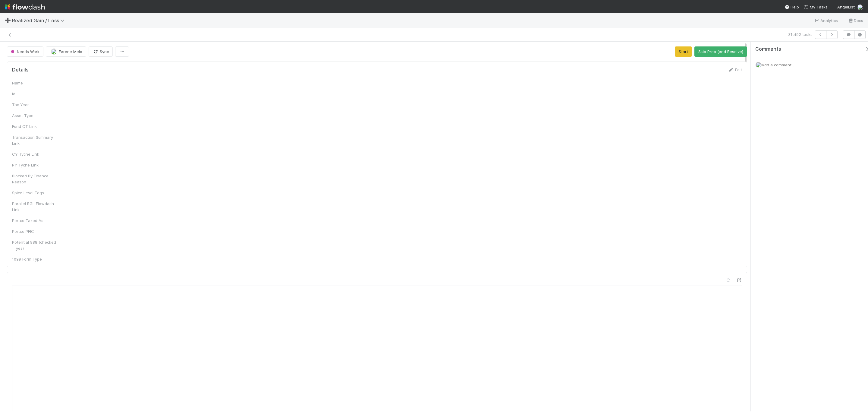 Image resolution: width=868 pixels, height=412 pixels. Describe the element at coordinates (768, 49) in the screenshot. I see `span: Comments` at that location.